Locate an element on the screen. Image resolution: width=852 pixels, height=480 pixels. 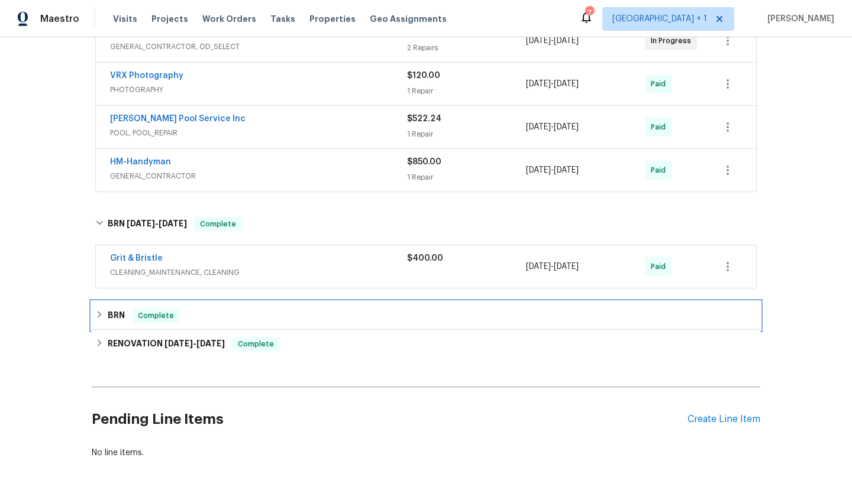
div: 7 is located at coordinates (589, 13).